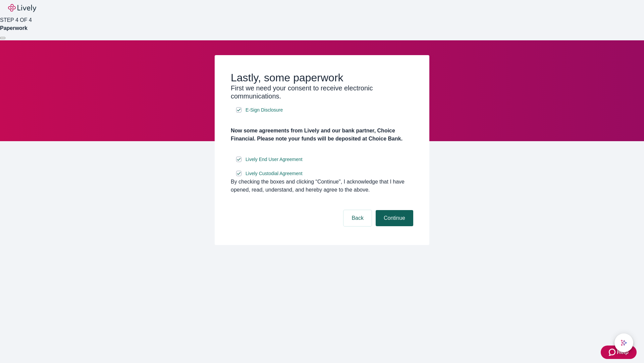  What do you see at coordinates (322, 92) in the screenshot?
I see `h3: First we need your consent to receive electronic communications.` at bounding box center [322, 92].